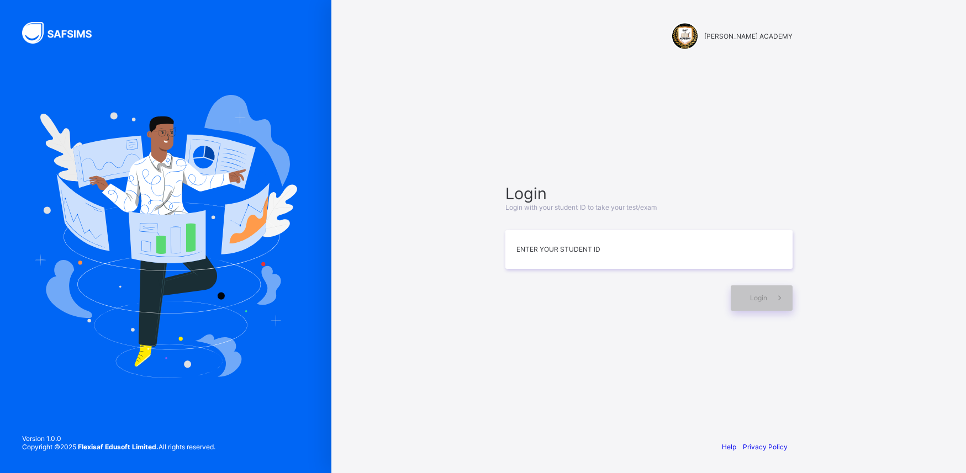 This screenshot has height=473, width=966. Describe the element at coordinates (581, 207) in the screenshot. I see `span: Login with your student ID to take your test/exam` at that location.